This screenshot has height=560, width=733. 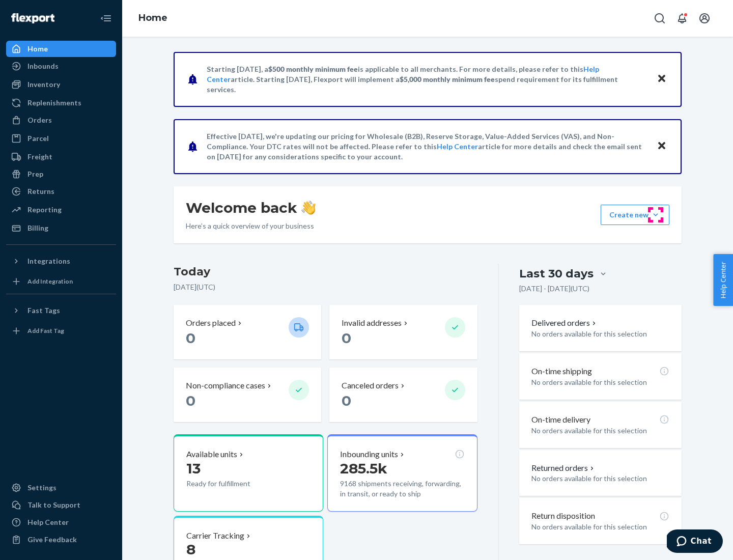 I want to click on button: Invalid addresses 0, so click(x=404, y=332).